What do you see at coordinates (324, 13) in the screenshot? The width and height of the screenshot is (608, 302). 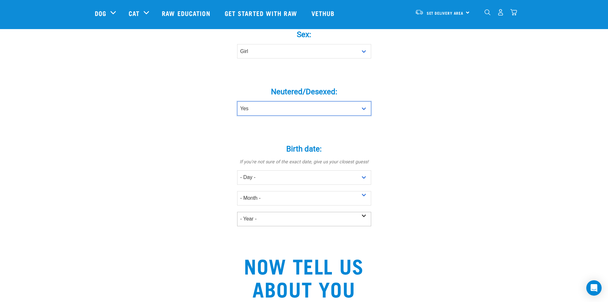 I see `a: Vethub` at bounding box center [324, 13].